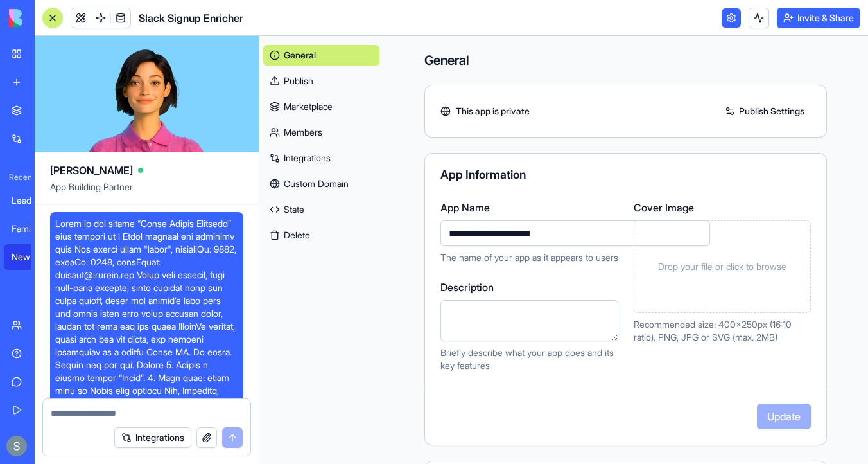 The width and height of the screenshot is (868, 464). Describe the element at coordinates (722, 207) in the screenshot. I see `label: Cover Image` at that location.